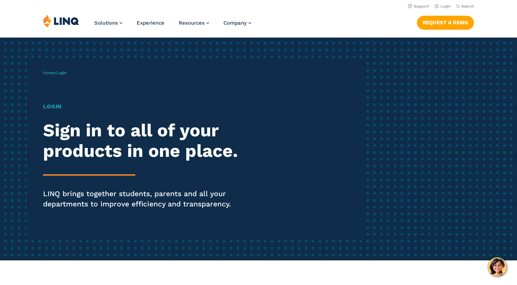 This screenshot has width=517, height=285. Describe the element at coordinates (194, 23) in the screenshot. I see `a: Resources` at that location.